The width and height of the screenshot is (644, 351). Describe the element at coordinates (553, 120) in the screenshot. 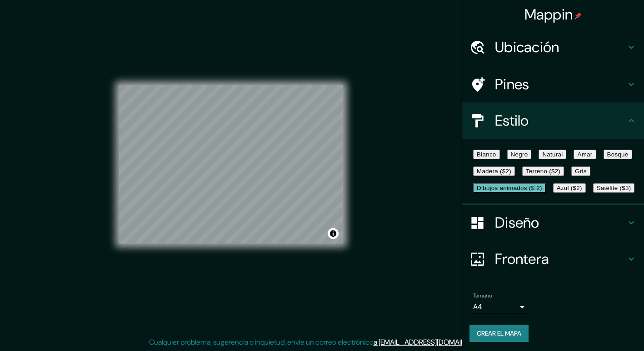

I see `div: Estilo` at that location.